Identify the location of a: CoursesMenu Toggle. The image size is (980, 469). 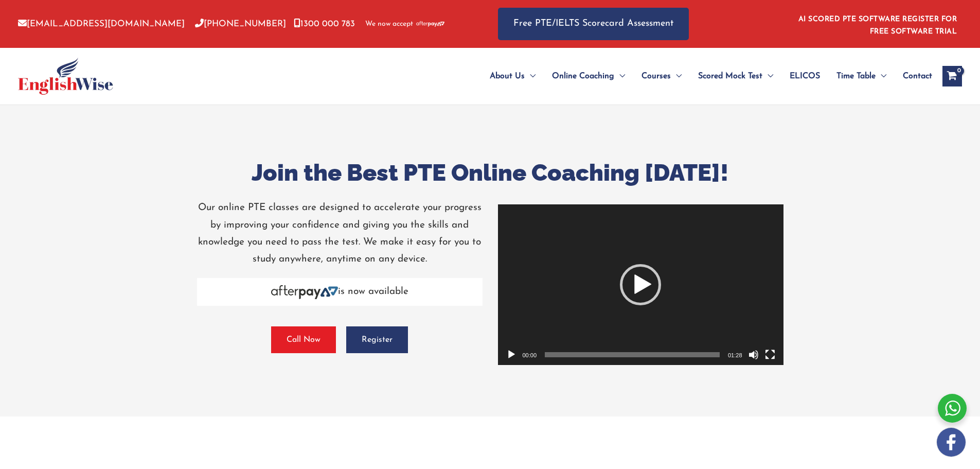
(661, 76).